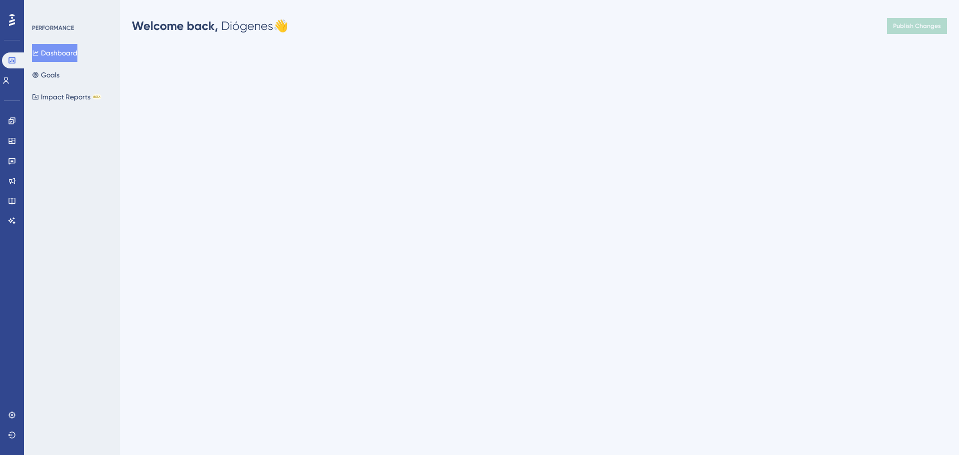 Image resolution: width=959 pixels, height=455 pixels. I want to click on div: Diógenes 👋, so click(210, 26).